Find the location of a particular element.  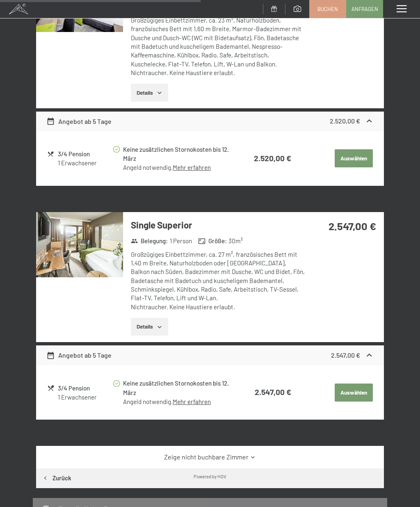

div: Angebot ab 5 Tage2.547,00 € is located at coordinates (210, 355).